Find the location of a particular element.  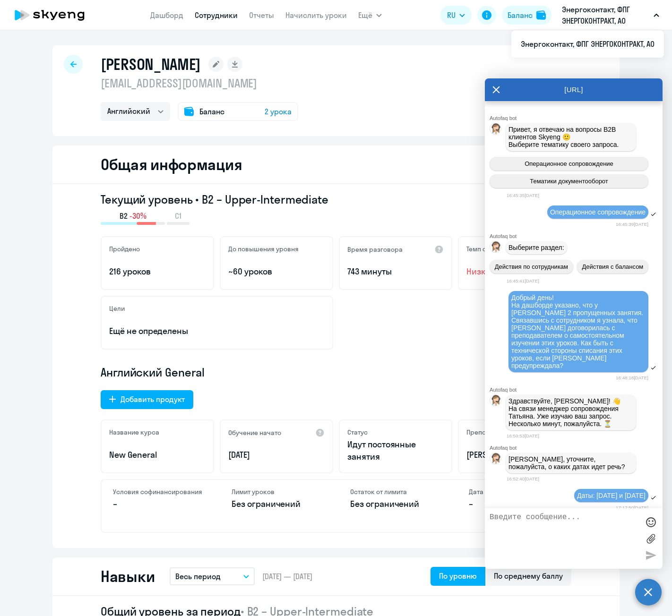

p: Идут постоянные занятия is located at coordinates (395, 450).